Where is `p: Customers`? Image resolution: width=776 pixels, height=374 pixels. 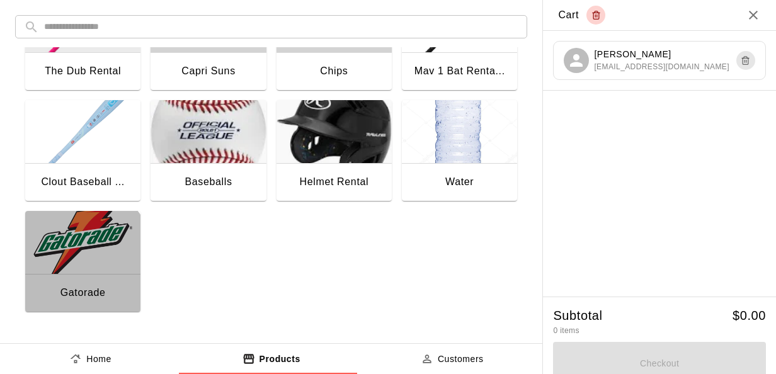 p: Customers is located at coordinates (460, 359).